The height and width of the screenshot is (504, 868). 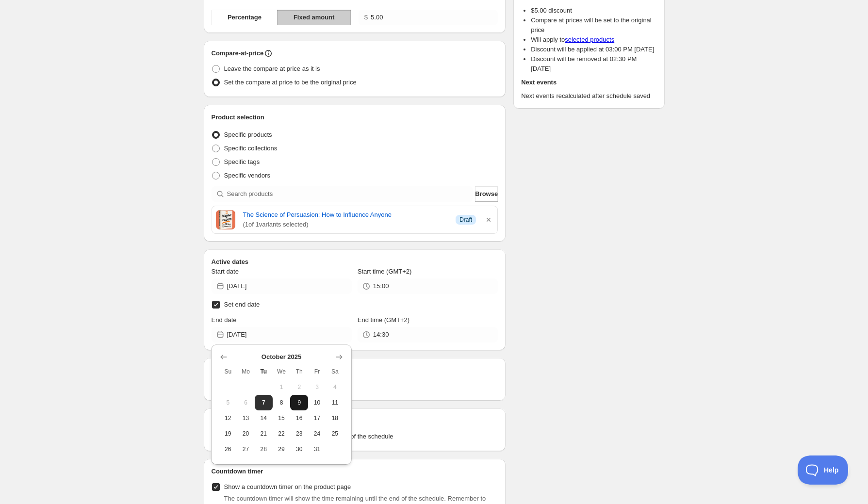 I want to click on button: Friday October 3 2025, so click(x=317, y=387).